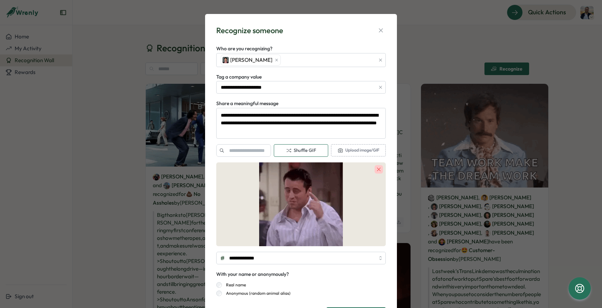 The height and width of the screenshot is (308, 602). What do you see at coordinates (247, 104) in the screenshot?
I see `label: Share a meaningful message` at bounding box center [247, 104].